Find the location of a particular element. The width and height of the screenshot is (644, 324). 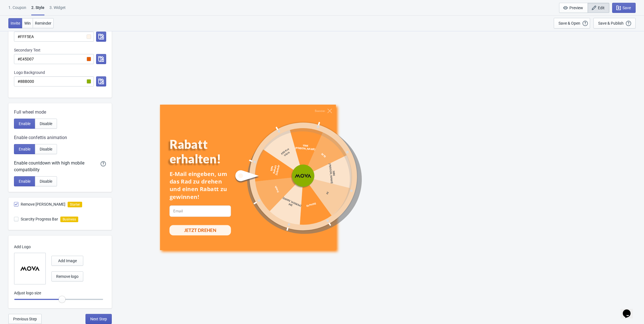

span: Win is located at coordinates (27, 23).